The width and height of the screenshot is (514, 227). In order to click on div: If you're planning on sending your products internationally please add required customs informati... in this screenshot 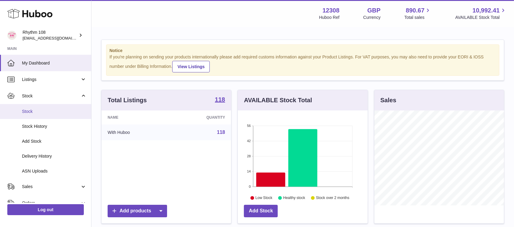, I will do `click(302, 63)`.